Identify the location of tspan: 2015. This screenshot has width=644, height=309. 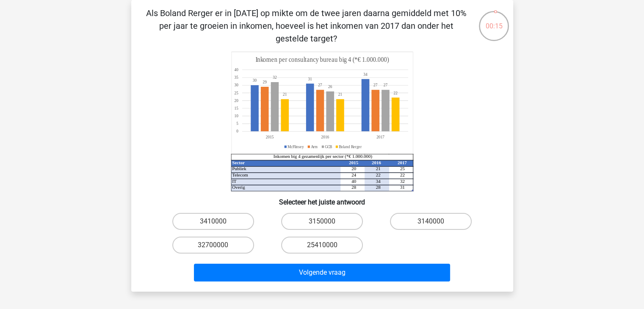
(354, 163).